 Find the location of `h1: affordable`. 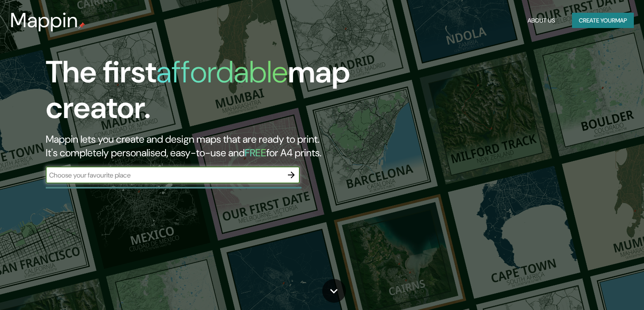

h1: affordable is located at coordinates (222, 71).